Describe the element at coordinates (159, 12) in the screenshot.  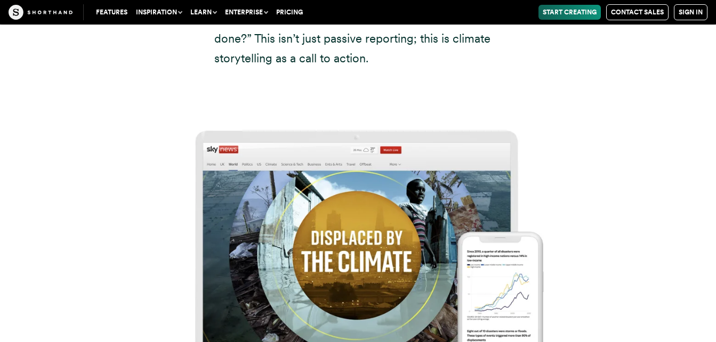
I see `button: Inspiration` at that location.